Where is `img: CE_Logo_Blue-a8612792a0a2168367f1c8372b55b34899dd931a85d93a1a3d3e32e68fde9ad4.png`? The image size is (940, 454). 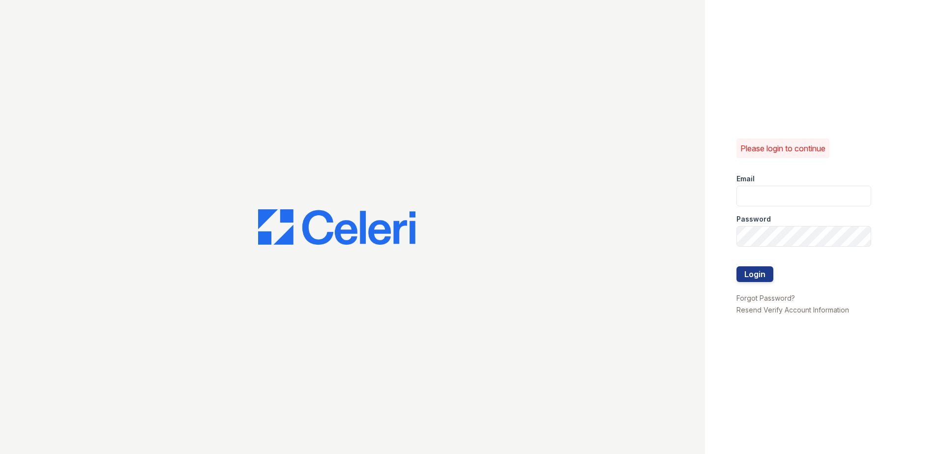
img: CE_Logo_Blue-a8612792a0a2168367f1c8372b55b34899dd931a85d93a1a3d3e32e68fde9ad4.png is located at coordinates (337, 227).